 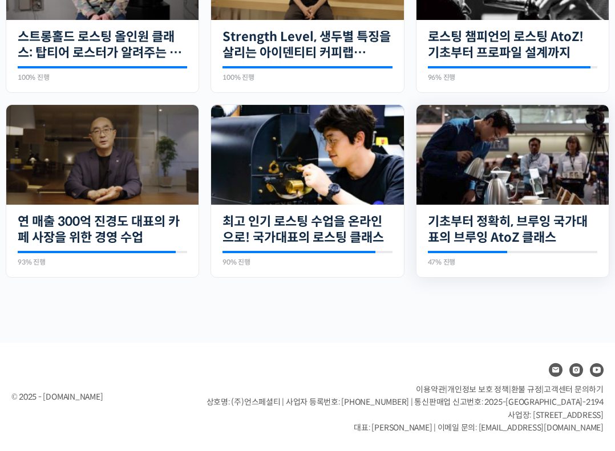 I want to click on a: 이용약관, so click(x=430, y=390).